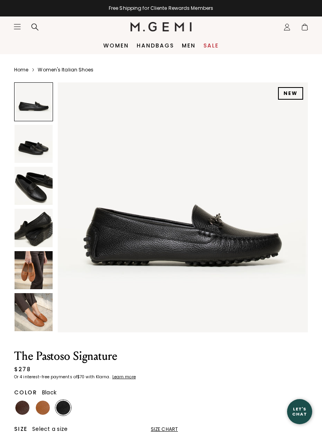 The image size is (322, 434). What do you see at coordinates (81, 377) in the screenshot?
I see `klarna-placement-style-amount: $70` at bounding box center [81, 377].